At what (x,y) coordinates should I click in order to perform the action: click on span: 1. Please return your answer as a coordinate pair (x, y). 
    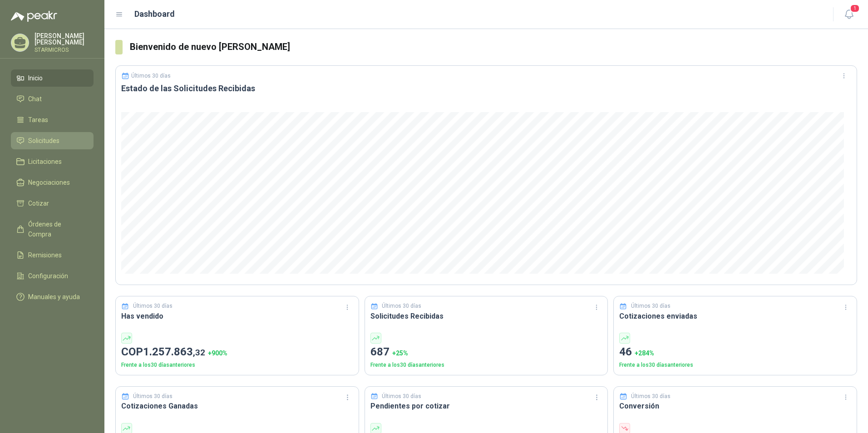
    Looking at the image, I should click on (855, 9).